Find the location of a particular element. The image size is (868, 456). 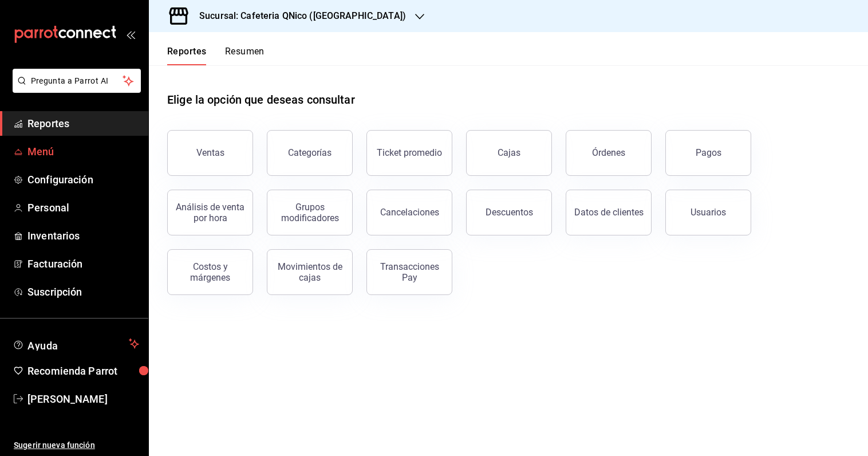

button: Ventas is located at coordinates (210, 153).